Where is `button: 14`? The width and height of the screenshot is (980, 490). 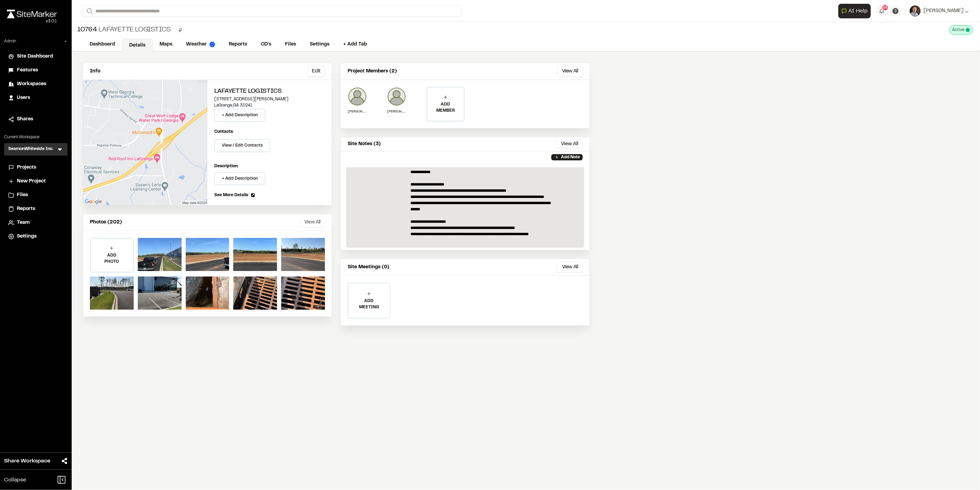
button: 14 is located at coordinates (882, 11).